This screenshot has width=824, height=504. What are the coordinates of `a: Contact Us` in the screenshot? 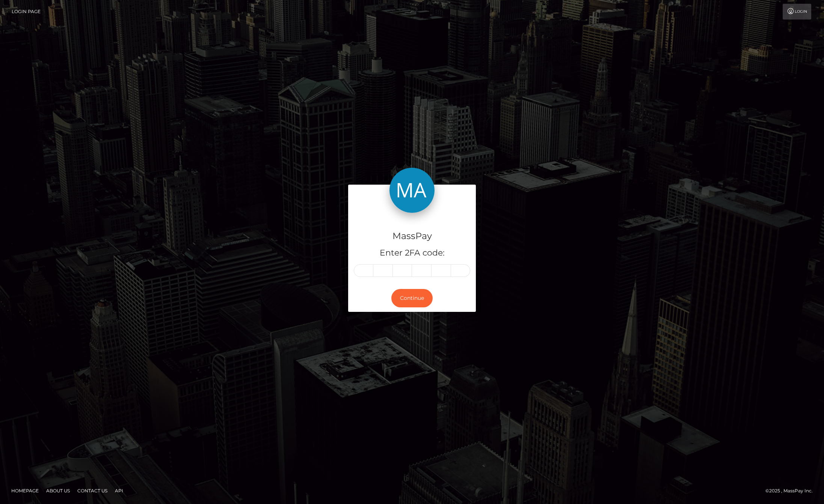 It's located at (92, 491).